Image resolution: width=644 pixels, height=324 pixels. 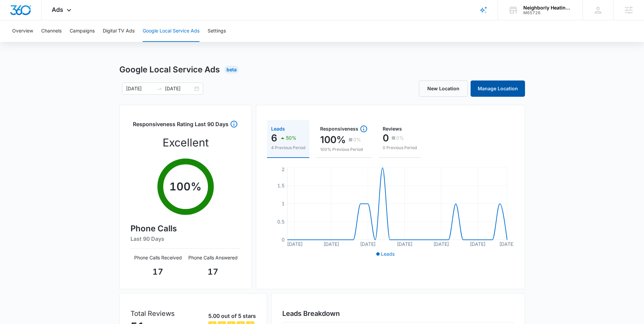 What do you see at coordinates (181, 126) in the screenshot?
I see `h3: Responsiveness Rating Last 90 Days` at bounding box center [181, 126].